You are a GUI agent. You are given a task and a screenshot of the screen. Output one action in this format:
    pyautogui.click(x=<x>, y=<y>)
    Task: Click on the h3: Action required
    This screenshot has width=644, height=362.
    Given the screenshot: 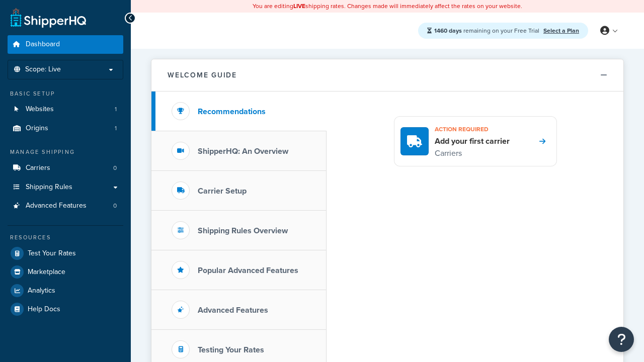 What is the action you would take?
    pyautogui.click(x=472, y=129)
    